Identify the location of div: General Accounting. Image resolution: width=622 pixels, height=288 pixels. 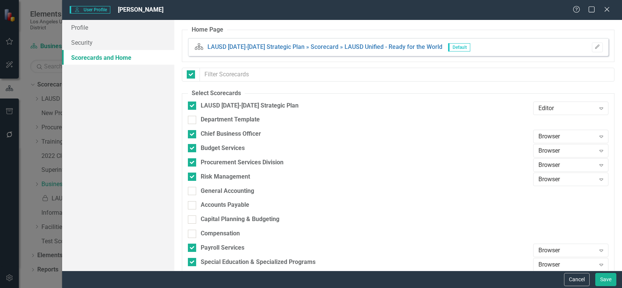
(227, 191).